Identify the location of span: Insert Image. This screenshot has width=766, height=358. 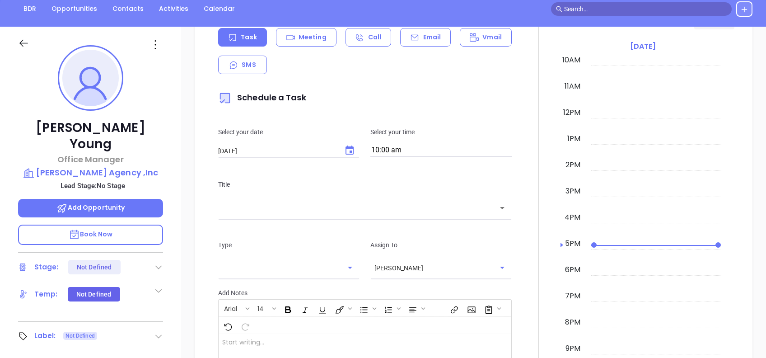
(471, 308).